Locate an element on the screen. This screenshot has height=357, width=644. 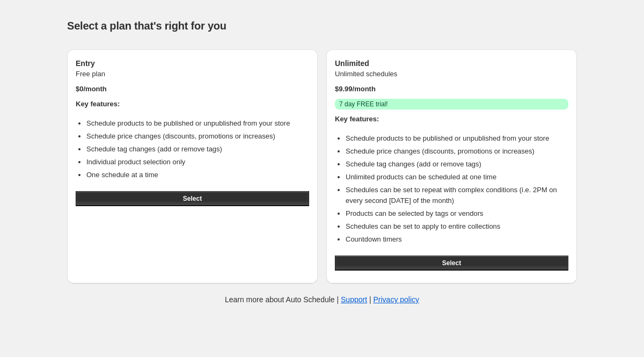
a: Privacy policy is located at coordinates (396, 300).